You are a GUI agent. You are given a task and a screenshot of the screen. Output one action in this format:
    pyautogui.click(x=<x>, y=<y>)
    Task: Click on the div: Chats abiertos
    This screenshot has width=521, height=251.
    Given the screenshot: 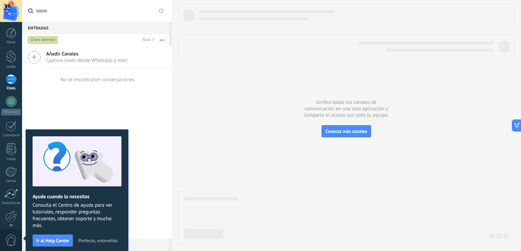 What is the action you would take?
    pyautogui.click(x=43, y=40)
    